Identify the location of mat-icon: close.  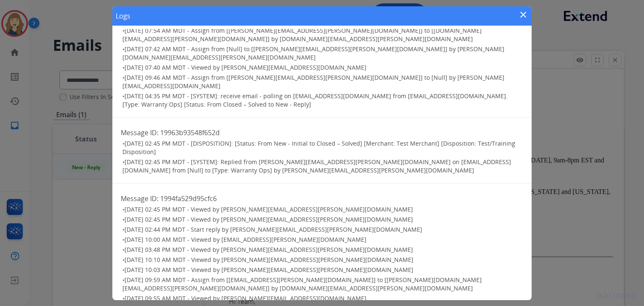
(523, 15).